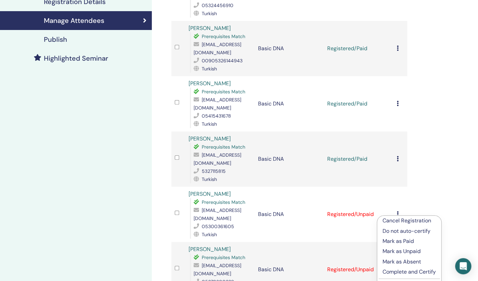  I want to click on h4: Manage Attendees, so click(74, 21).